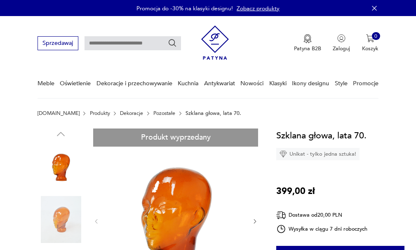 The height and width of the screenshot is (250, 416). I want to click on a: Sprzedawaj, so click(58, 44).